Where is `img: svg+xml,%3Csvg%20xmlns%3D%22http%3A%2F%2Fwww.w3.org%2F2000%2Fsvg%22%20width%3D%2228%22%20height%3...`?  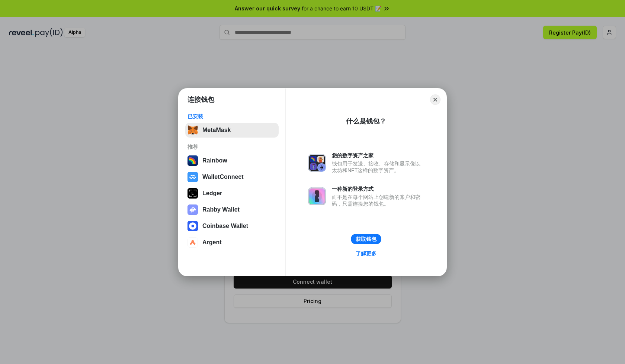 img: svg+xml,%3Csvg%20xmlns%3D%22http%3A%2F%2Fwww.w3.org%2F2000%2Fsvg%22%20width%3D%2228%22%20height%3... is located at coordinates (193, 194).